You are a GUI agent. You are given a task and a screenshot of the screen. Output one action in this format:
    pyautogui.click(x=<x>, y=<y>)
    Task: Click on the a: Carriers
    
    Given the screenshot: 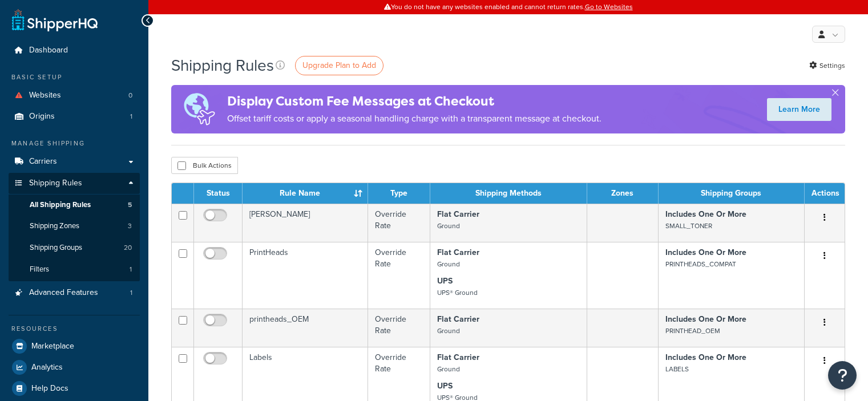 What is the action you would take?
    pyautogui.click(x=74, y=161)
    